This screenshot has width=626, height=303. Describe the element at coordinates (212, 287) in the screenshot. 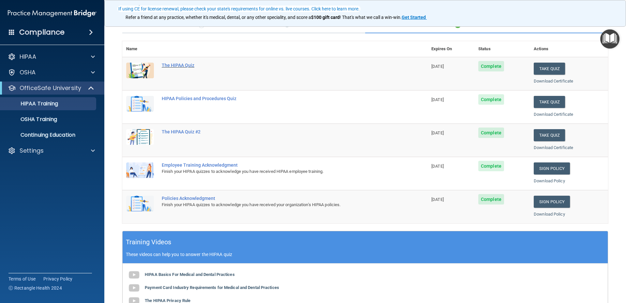

I see `b: Payment Card Industry Requirements for Medical and Dental Practices` at that location.